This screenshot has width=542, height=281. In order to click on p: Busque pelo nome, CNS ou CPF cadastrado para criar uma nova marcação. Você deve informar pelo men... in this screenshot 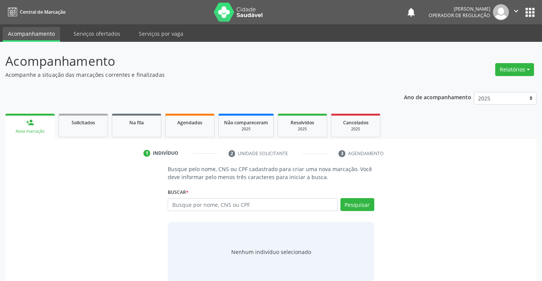, I will do `click(271, 173)`.